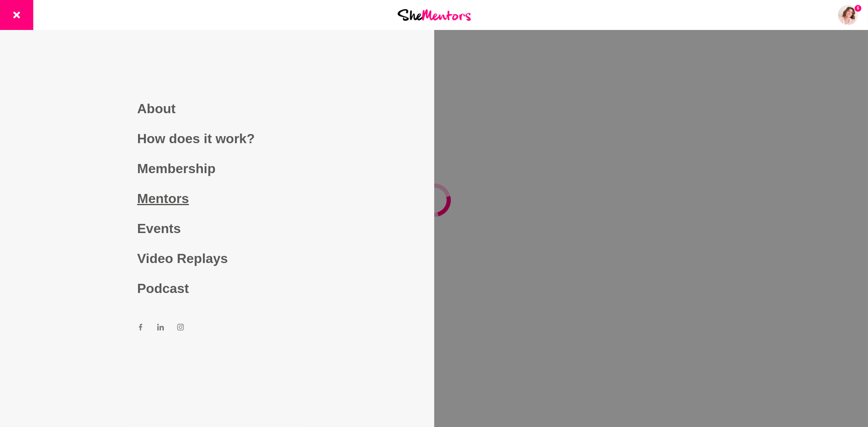 Image resolution: width=868 pixels, height=427 pixels. Describe the element at coordinates (140, 328) in the screenshot. I see `a: Facebook` at that location.